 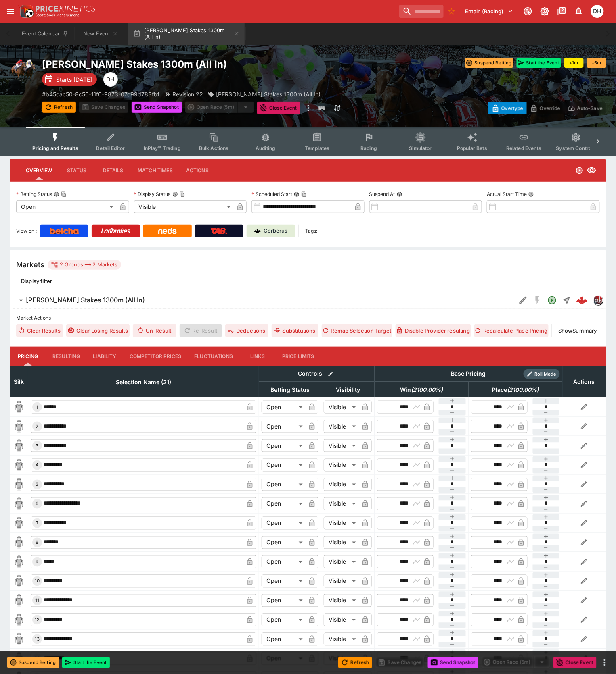 What do you see at coordinates (65, 9) in the screenshot?
I see `img: PriceKinetics` at bounding box center [65, 9].